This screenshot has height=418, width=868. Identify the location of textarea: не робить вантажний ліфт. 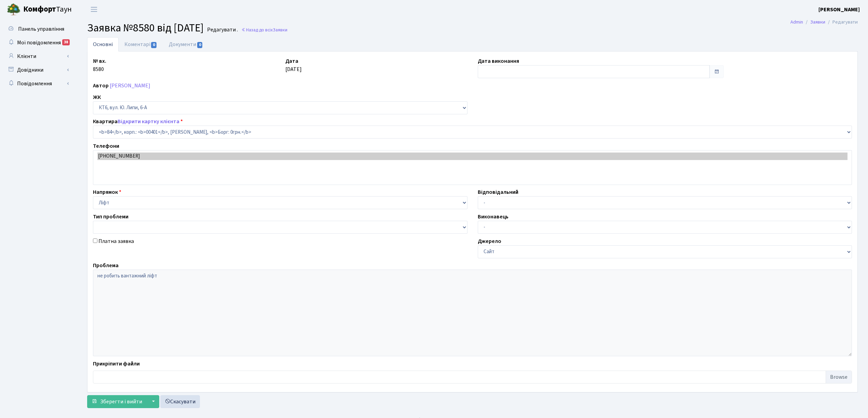
(472, 313).